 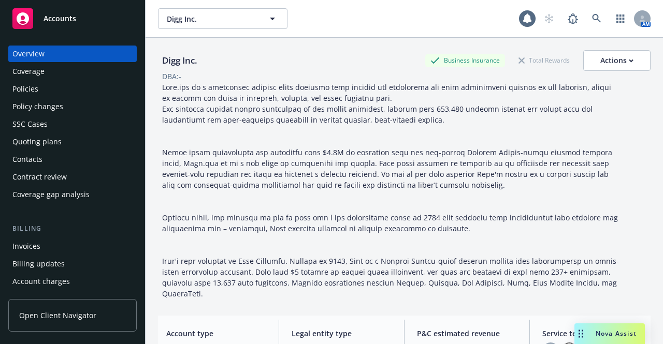 What do you see at coordinates (25, 89) in the screenshot?
I see `div: Policies` at bounding box center [25, 89].